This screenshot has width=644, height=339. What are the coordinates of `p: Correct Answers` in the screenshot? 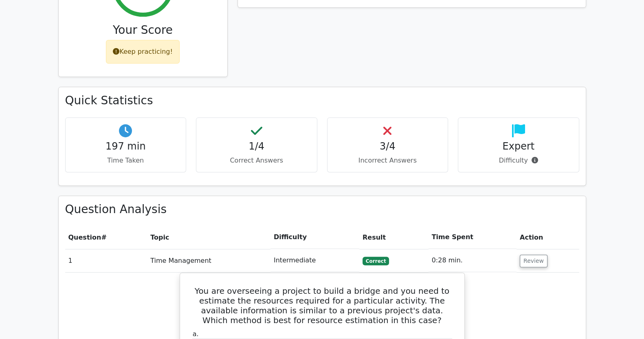 It's located at (256, 161).